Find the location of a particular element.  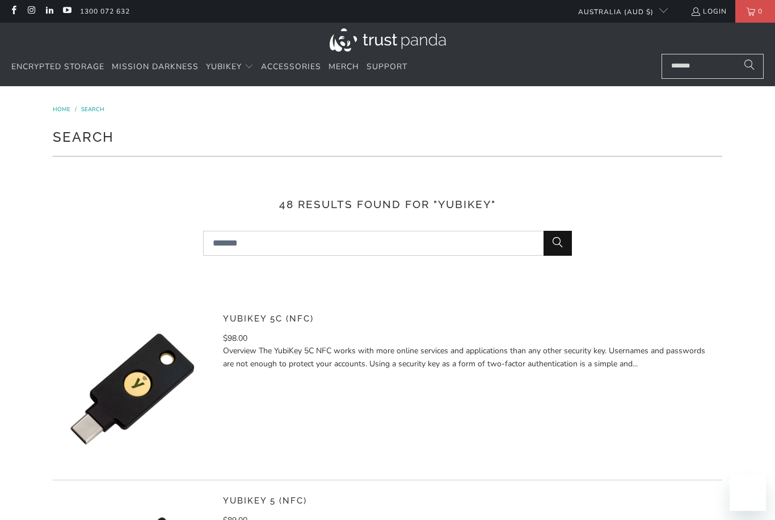

span: YubiKey is located at coordinates (224, 66).